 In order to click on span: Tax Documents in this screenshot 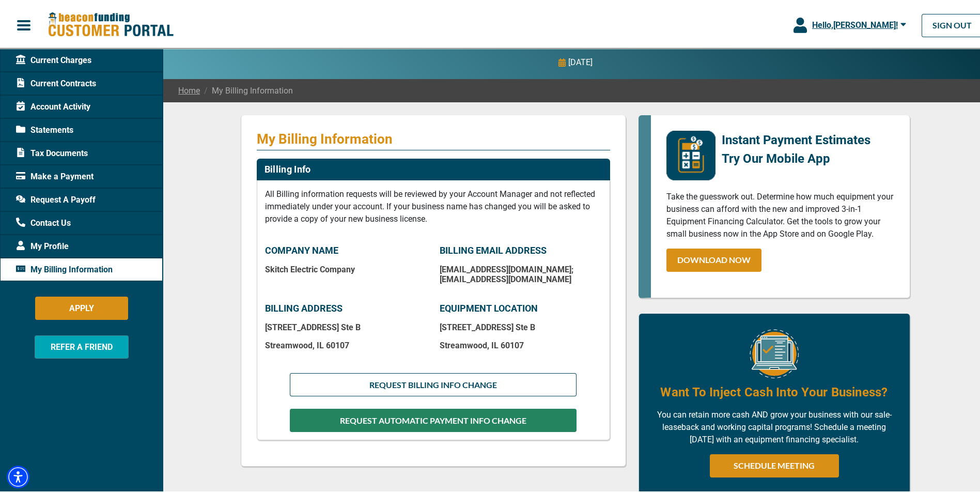, I will do `click(51, 151)`.